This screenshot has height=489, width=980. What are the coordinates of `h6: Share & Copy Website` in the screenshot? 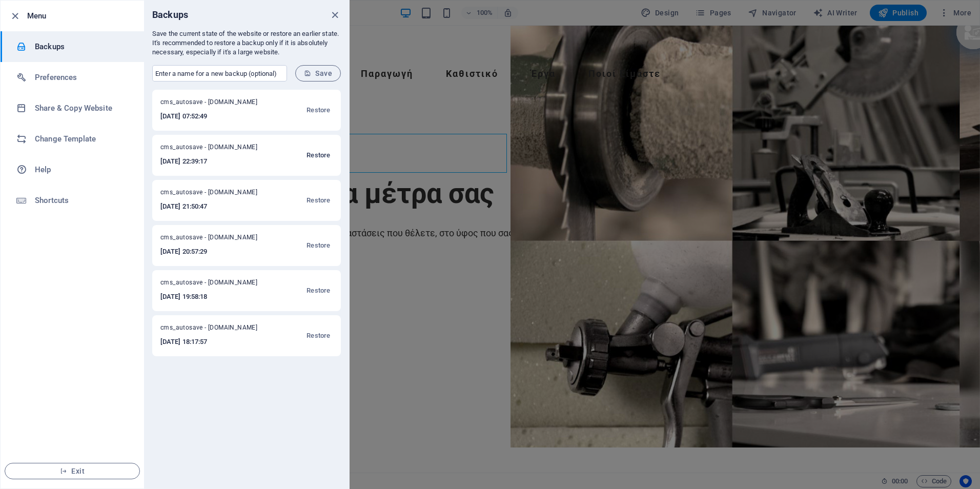 It's located at (82, 109).